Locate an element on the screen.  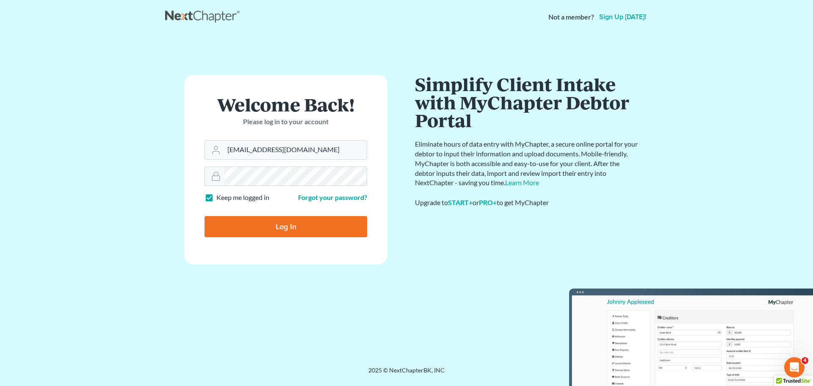
a: Learn More is located at coordinates (522, 182).